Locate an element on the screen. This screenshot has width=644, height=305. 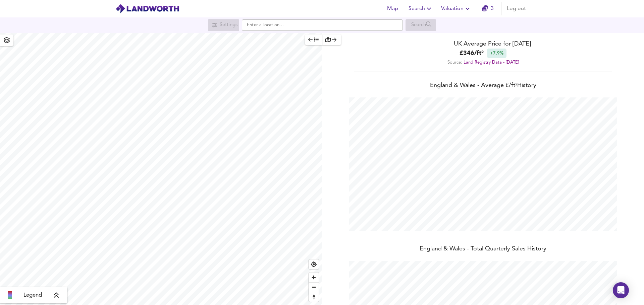
div: England & Wales - Average £/ ft² History is located at coordinates (483, 86).